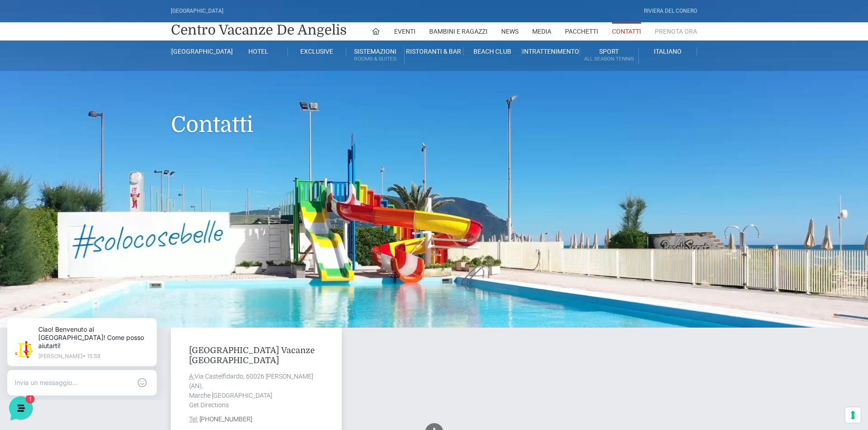  Describe the element at coordinates (91, 309) in the screenshot. I see `p: Messaggi` at that location.